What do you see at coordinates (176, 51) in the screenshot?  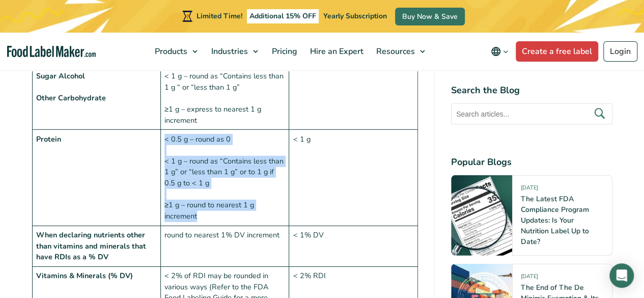 I see `a: Products` at bounding box center [176, 51].